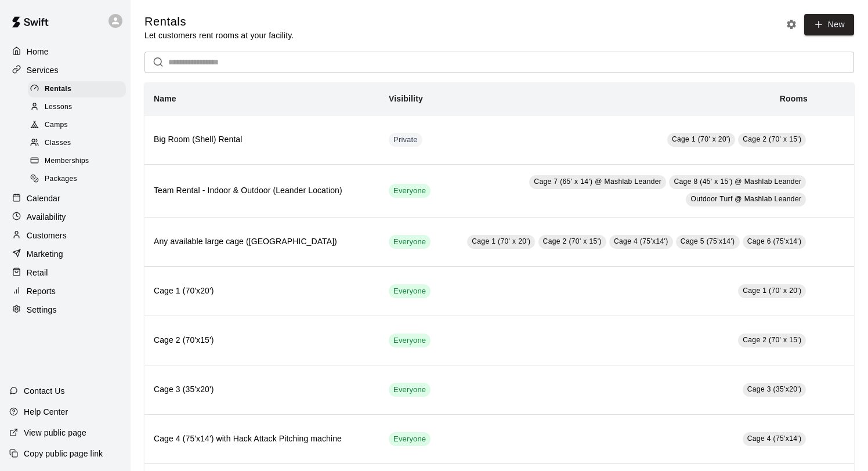  Describe the element at coordinates (58, 144) in the screenshot. I see `span: Classes` at that location.